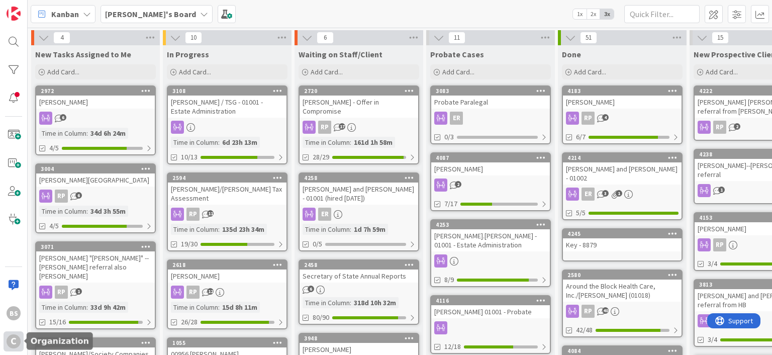 This screenshot has height=355, width=772. Describe the element at coordinates (240, 142) in the screenshot. I see `div: 6d 23h 13m` at that location.